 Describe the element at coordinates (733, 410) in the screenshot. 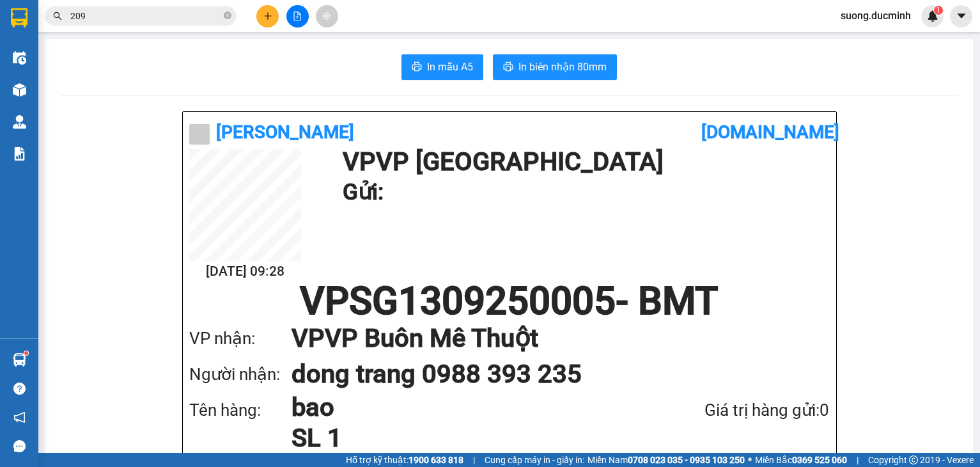

I see `div: Giá trị hàng gửi: 0` at that location.